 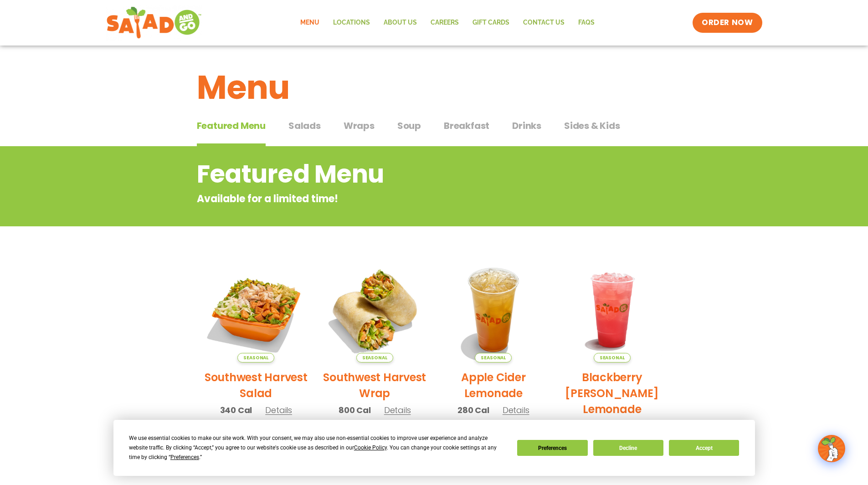 I want to click on span: Wraps, so click(x=359, y=126).